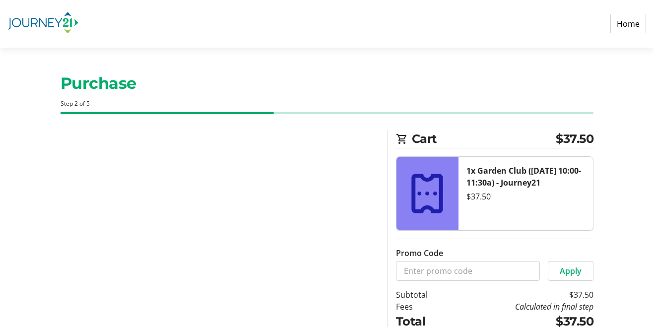 This screenshot has height=327, width=654. I want to click on input: Enter promo code, so click(468, 271).